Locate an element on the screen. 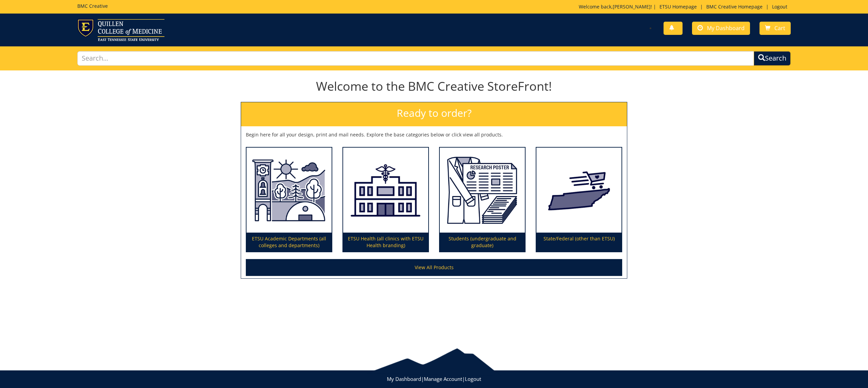 The image size is (868, 388). p: ETSU Academic Departments (all colleges and departments) is located at coordinates (289, 242).